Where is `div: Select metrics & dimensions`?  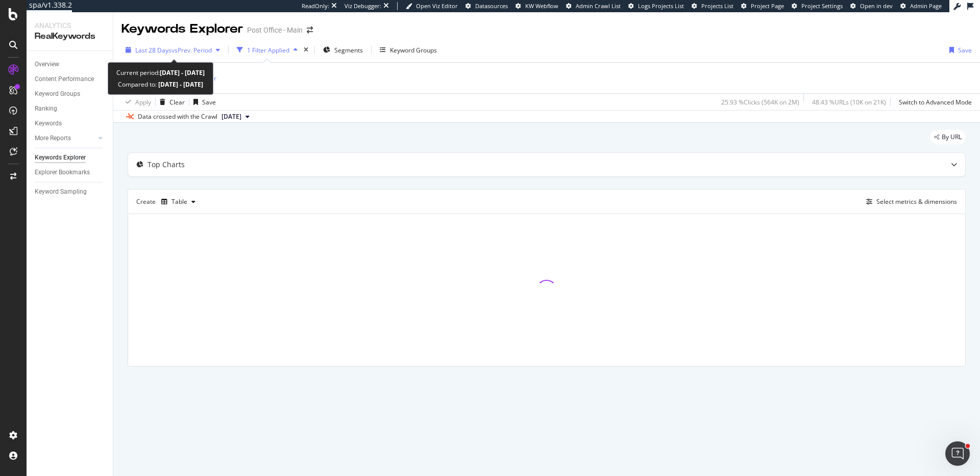
div: Select metrics & dimensions is located at coordinates (916, 201).